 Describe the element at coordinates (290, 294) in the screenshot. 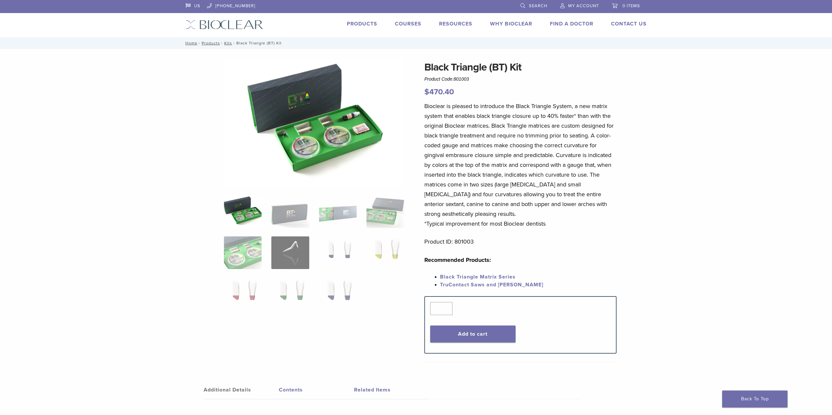

I see `img: Black Triangle (BT) Kit - Image 10` at that location.